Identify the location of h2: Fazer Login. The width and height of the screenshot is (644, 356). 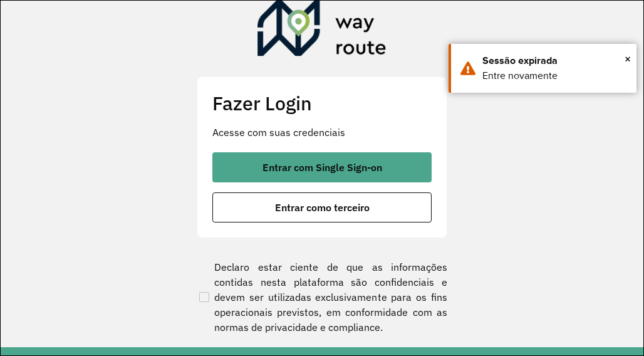
(322, 104).